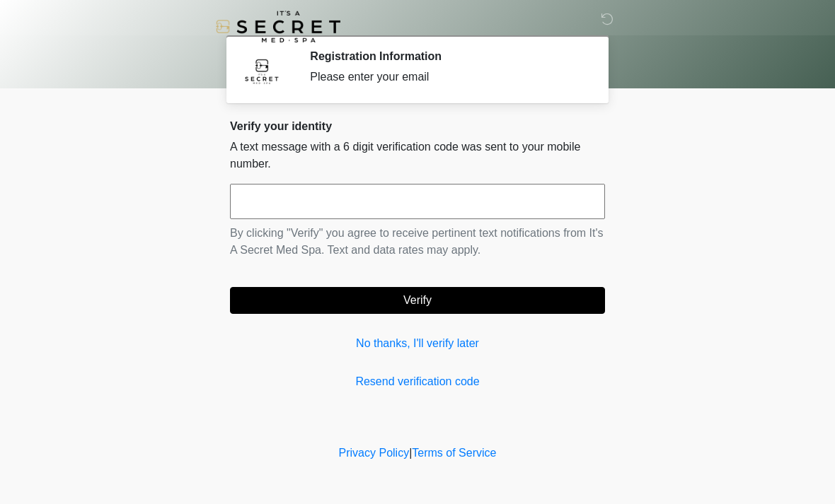  What do you see at coordinates (418, 382) in the screenshot?
I see `a: Resend verification code` at bounding box center [418, 382].